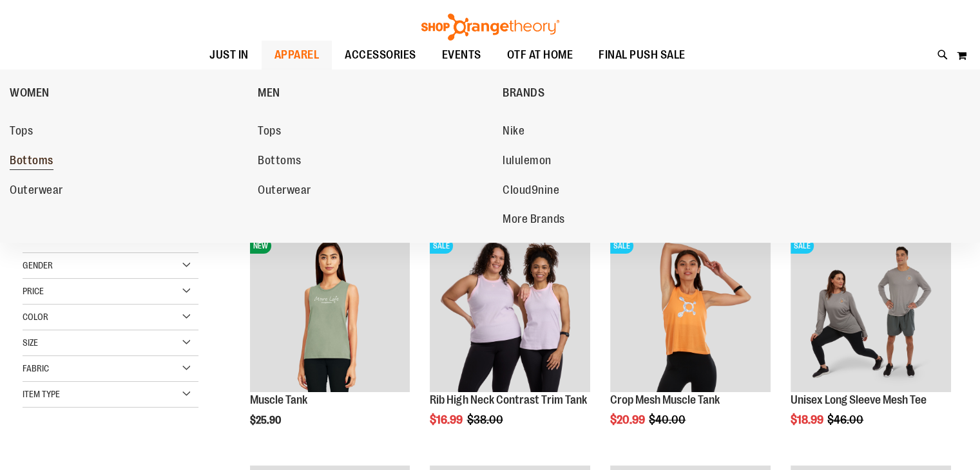 Image resolution: width=980 pixels, height=470 pixels. Describe the element at coordinates (269, 94) in the screenshot. I see `span: MEN` at that location.